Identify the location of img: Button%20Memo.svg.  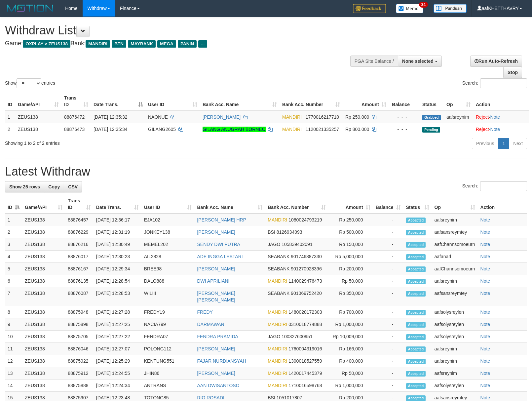
(410, 9).